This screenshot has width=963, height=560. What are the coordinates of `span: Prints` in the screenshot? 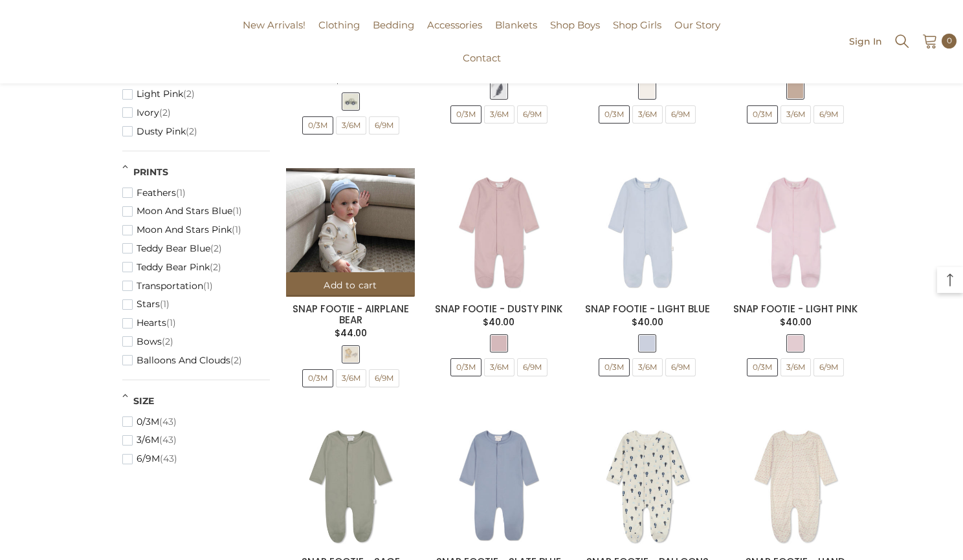 It's located at (151, 172).